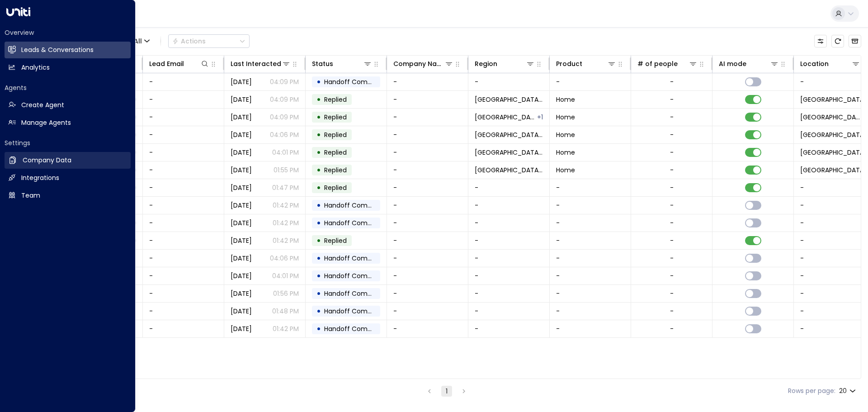  I want to click on div: Product, so click(586, 64).